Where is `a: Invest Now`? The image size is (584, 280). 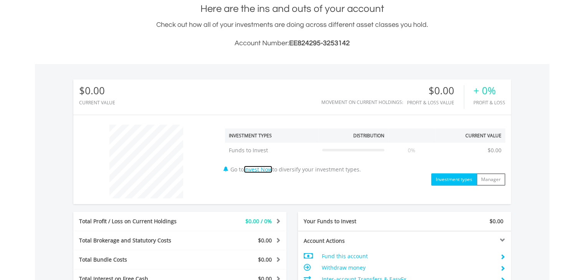 a: Invest Now is located at coordinates (258, 169).